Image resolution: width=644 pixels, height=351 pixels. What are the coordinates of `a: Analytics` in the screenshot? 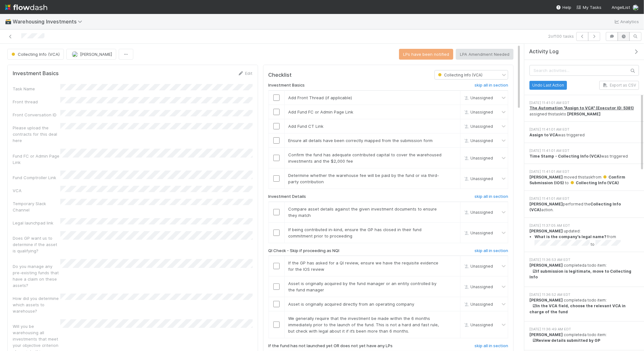 It's located at (626, 21).